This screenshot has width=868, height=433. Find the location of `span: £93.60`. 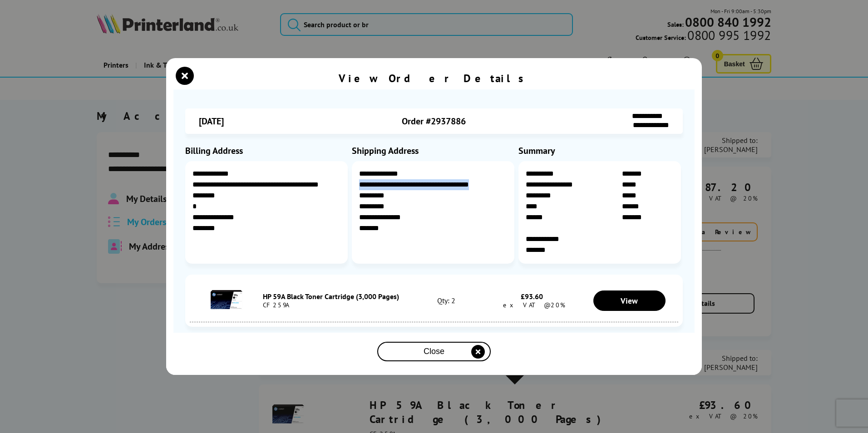

span: £93.60 is located at coordinates (531, 297).